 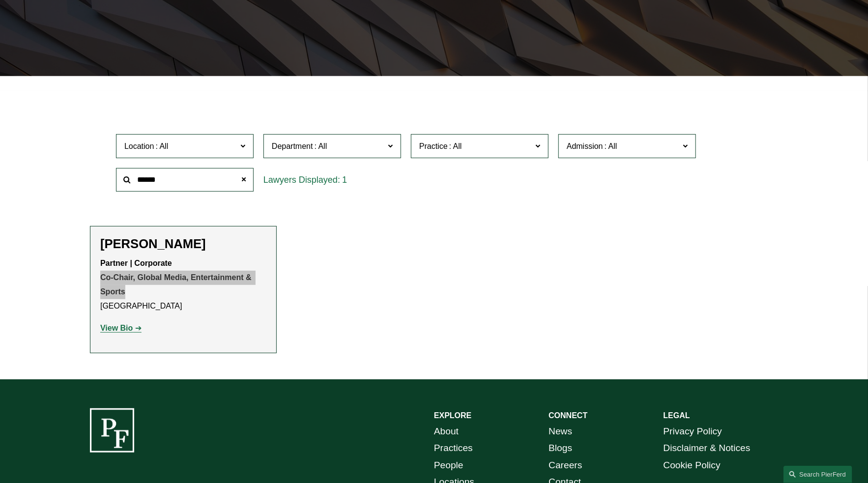 What do you see at coordinates (707, 448) in the screenshot?
I see `a: Disclaimer & Notices` at bounding box center [707, 448].